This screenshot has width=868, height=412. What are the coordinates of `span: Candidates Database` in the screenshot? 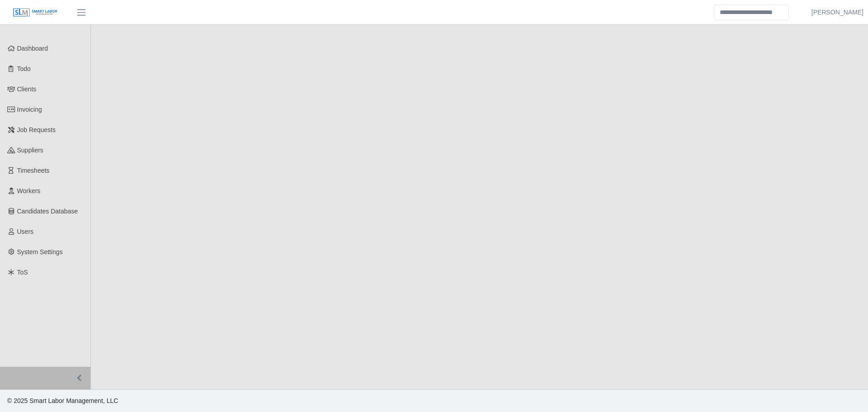 It's located at (47, 211).